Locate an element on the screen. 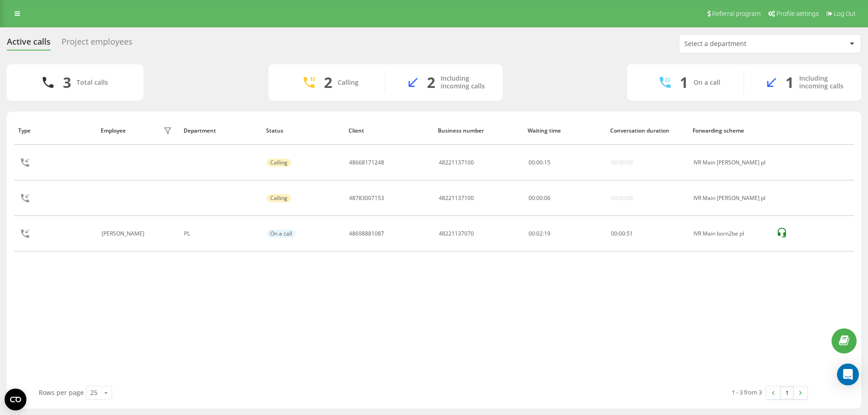 The width and height of the screenshot is (868, 415). div: Client is located at coordinates (389, 131).